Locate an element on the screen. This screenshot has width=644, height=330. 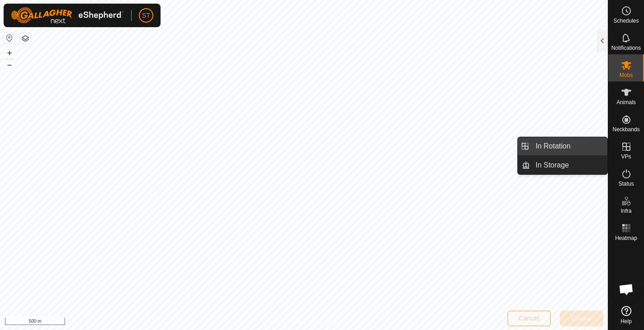
a: Open chat is located at coordinates (626, 289).